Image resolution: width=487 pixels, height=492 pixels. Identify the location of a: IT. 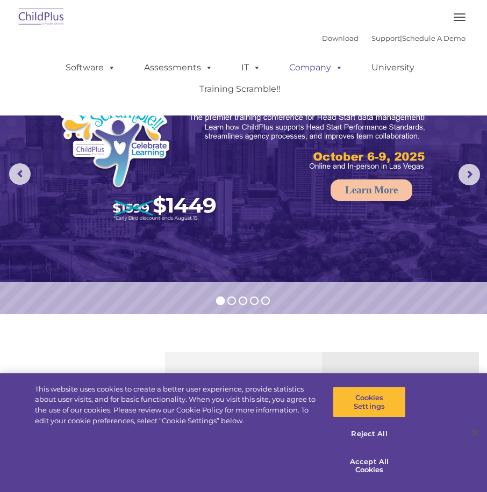
(251, 68).